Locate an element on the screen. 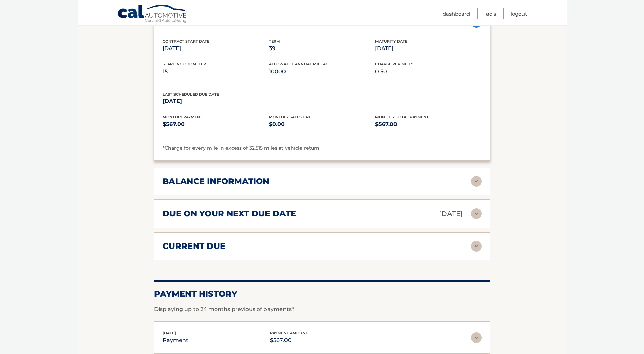 The height and width of the screenshot is (354, 644). p: 10000 is located at coordinates (322, 72).